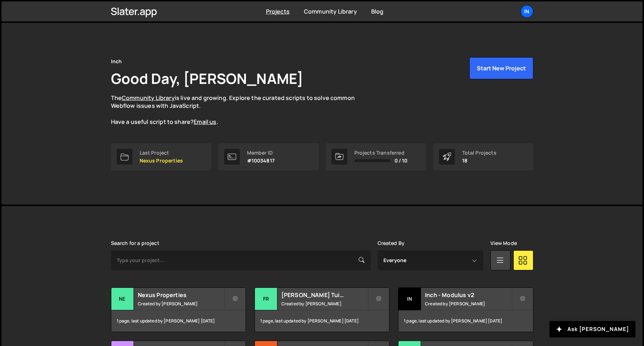 Image resolution: width=644 pixels, height=346 pixels. What do you see at coordinates (468, 295) in the screenshot?
I see `h2: Inch - Modulus v2` at bounding box center [468, 295].